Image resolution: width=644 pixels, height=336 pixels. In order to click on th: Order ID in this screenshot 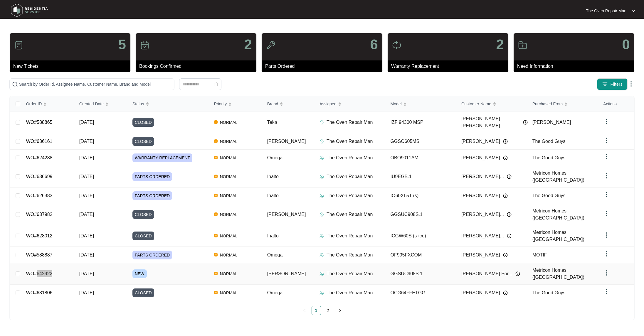, I will do `click(48, 104)`.